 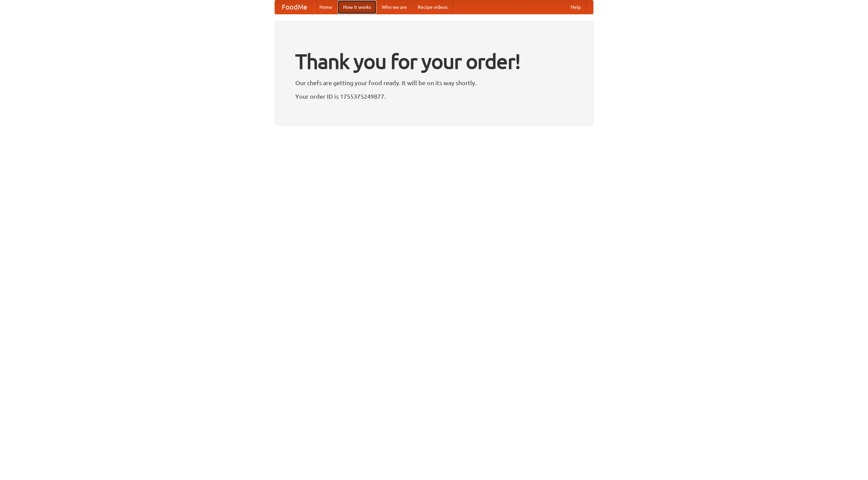 I want to click on p: Our chefs are getting your food ready. It will be on its way shortly., so click(x=434, y=83).